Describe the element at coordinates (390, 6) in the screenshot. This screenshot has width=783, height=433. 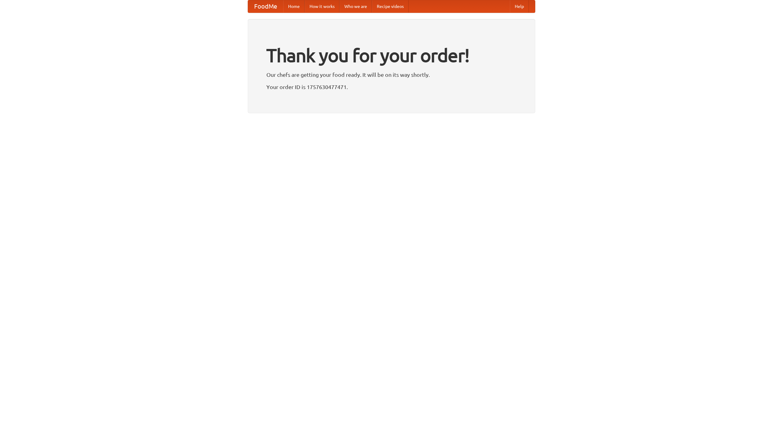
I see `a: Recipe videos` at that location.